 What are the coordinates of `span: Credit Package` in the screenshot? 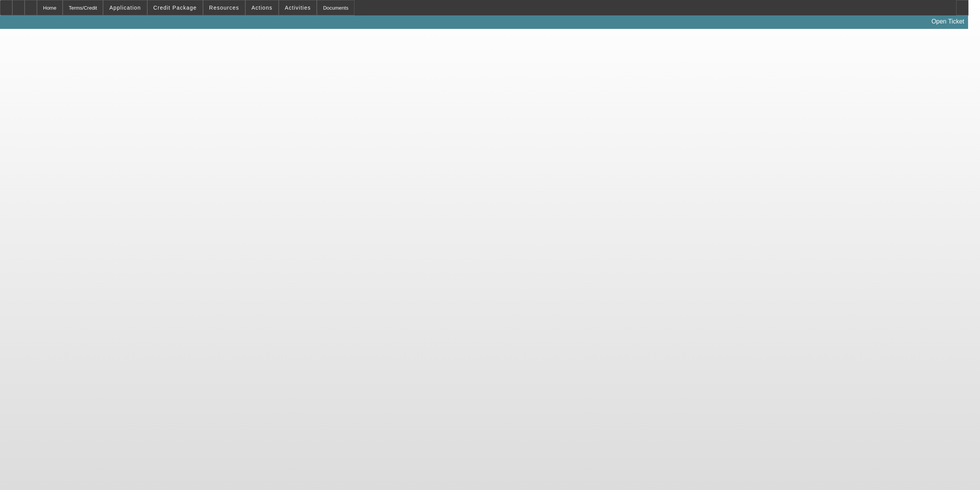 It's located at (175, 8).